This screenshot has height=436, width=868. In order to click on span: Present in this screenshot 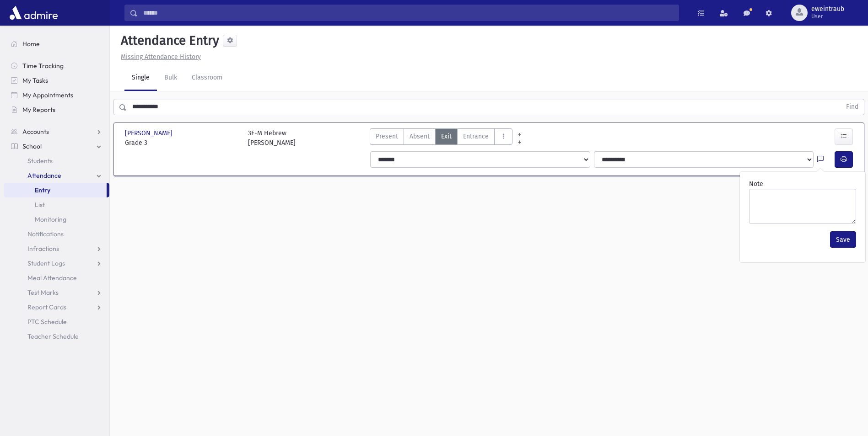, I will do `click(387, 137)`.